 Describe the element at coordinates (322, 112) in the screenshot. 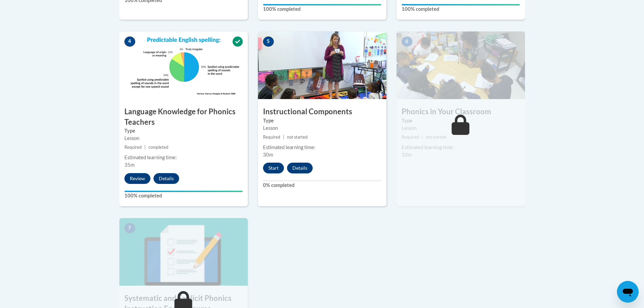

I see `h3: Instructional Components` at that location.